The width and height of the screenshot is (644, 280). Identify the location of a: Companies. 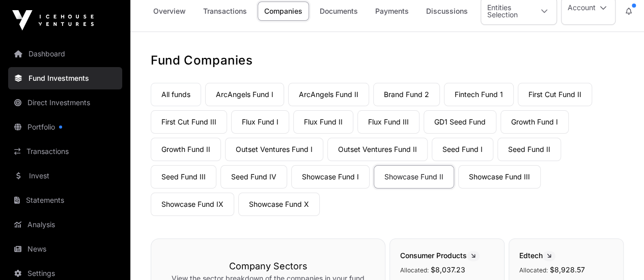
(283, 11).